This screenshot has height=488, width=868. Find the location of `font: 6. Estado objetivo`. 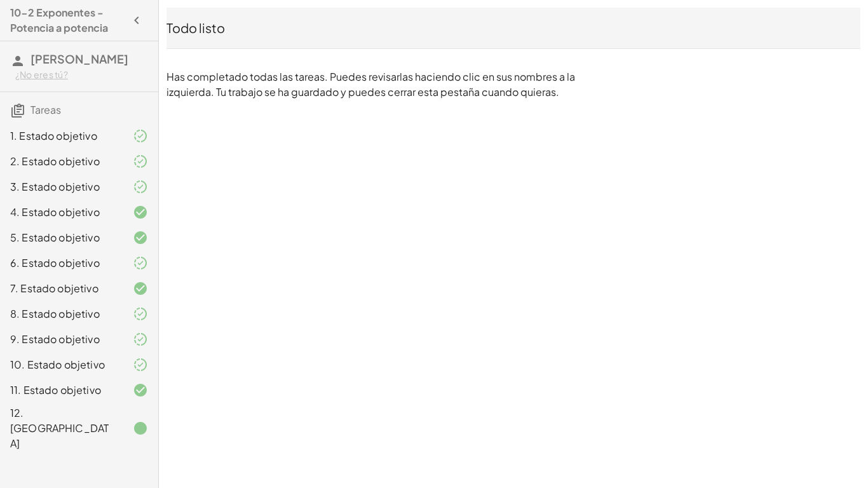

font: 6. Estado objetivo is located at coordinates (55, 263).